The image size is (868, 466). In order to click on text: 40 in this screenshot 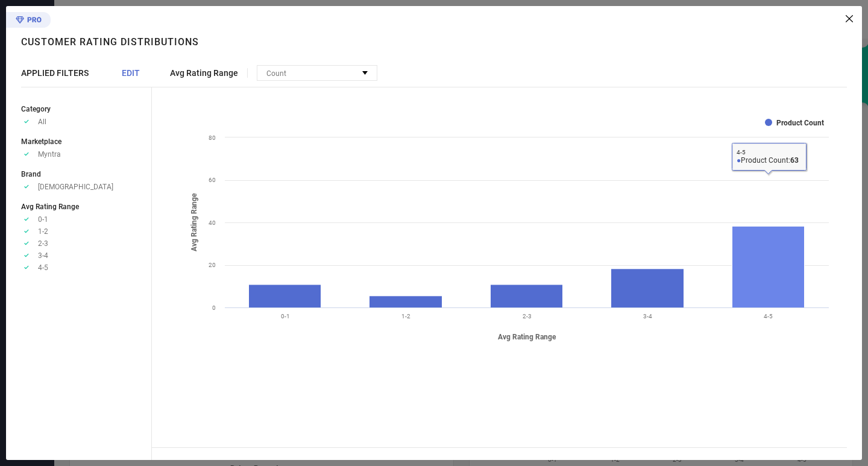, I will do `click(212, 222)`.